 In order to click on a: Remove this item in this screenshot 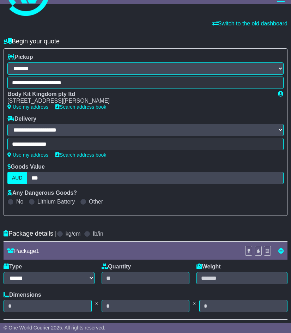, I will do `click(281, 251)`.